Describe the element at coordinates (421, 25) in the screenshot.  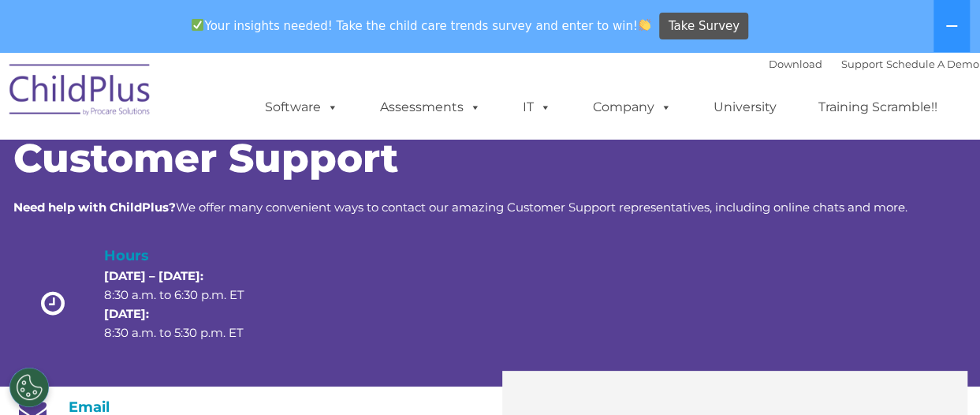
I see `span: Your insights needed! Take the child care trends survey and enter to win!` at that location.